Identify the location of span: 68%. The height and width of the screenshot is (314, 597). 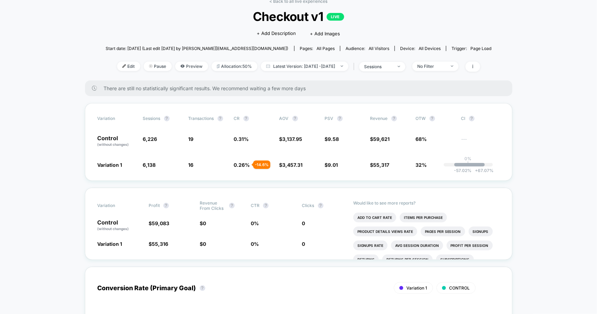
(422, 139).